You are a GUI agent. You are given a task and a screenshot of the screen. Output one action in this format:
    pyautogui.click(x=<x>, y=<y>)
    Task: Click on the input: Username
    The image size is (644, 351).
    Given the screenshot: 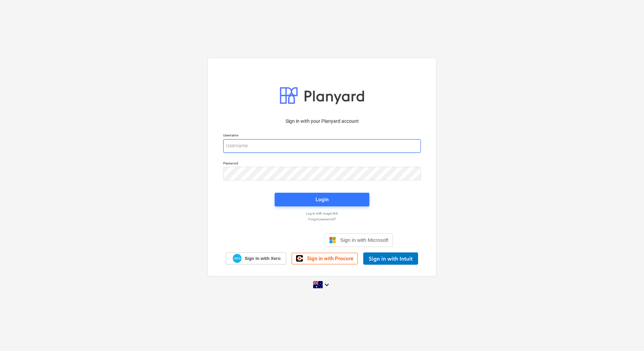 What is the action you would take?
    pyautogui.click(x=322, y=146)
    